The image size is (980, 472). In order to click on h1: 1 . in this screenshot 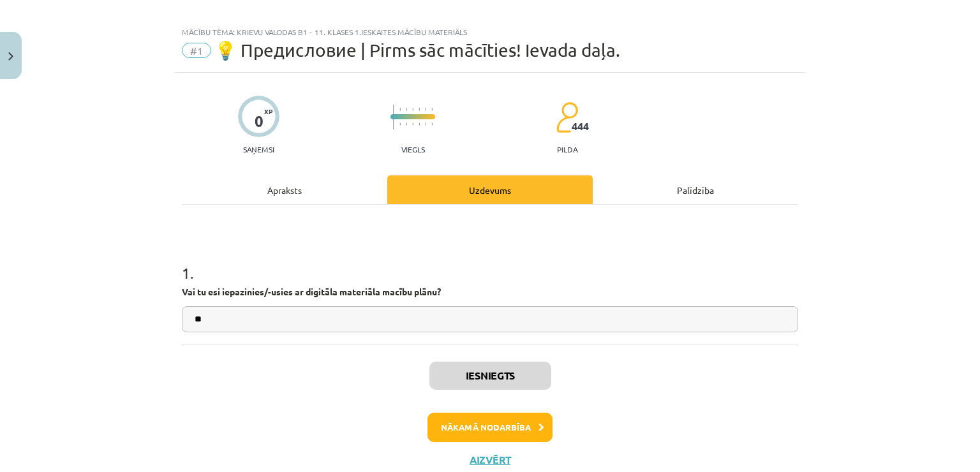, I will do `click(490, 261)`.